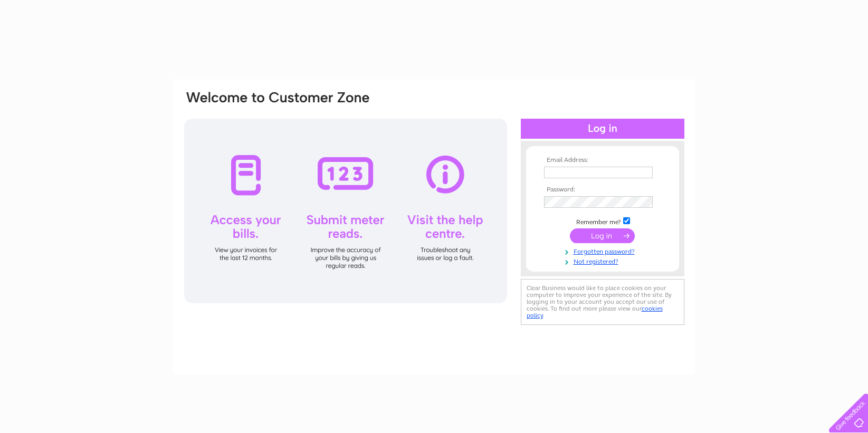  What do you see at coordinates (603, 160) in the screenshot?
I see `th: Email Address:` at bounding box center [603, 160].